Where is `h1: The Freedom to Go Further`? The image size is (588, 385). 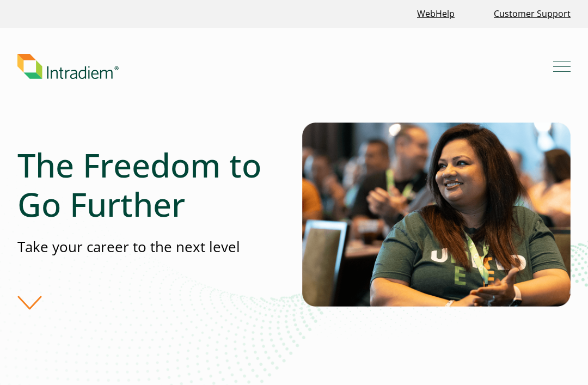
h1: The Freedom to Go Further is located at coordinates (149, 185).